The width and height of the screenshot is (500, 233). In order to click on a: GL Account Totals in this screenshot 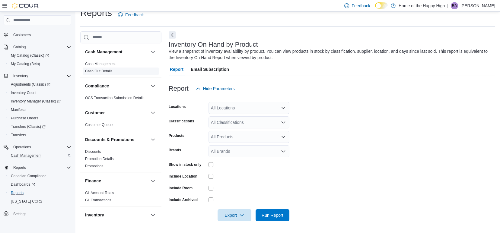, I will do `click(100, 193)`.